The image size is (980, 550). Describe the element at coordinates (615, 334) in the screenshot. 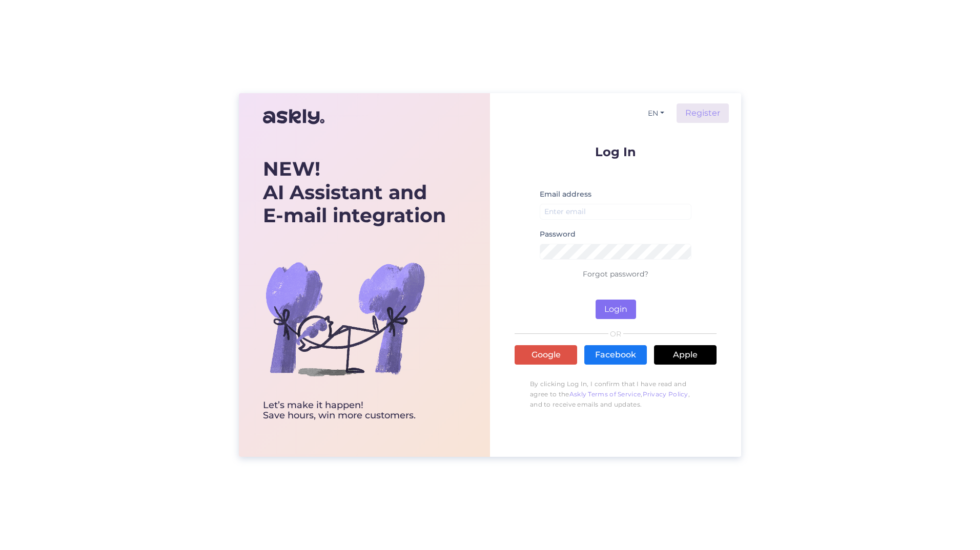

I see `span: OR` at that location.